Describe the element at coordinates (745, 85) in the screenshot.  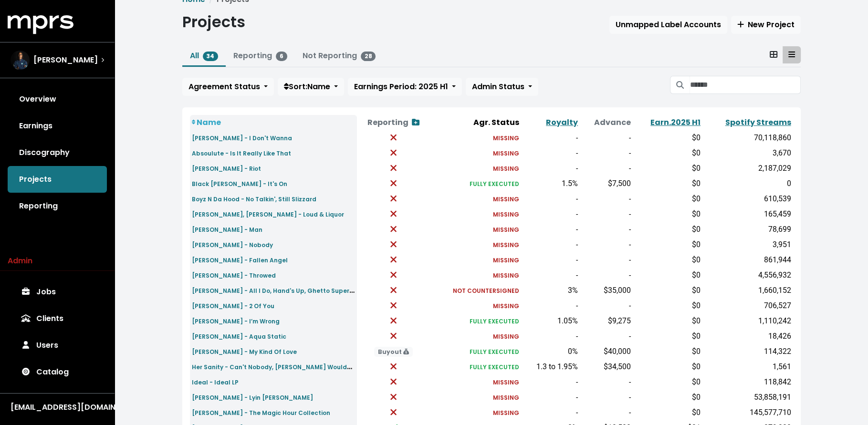
I see `input: Search projects` at that location.